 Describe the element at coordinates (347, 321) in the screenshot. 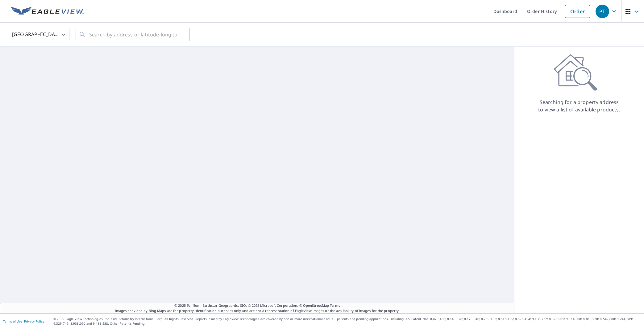

I see `p: © 2025 Eagle View Technologies, Inc. and Pictometry International Corp. All Rights Reserved. Repo...` at that location.